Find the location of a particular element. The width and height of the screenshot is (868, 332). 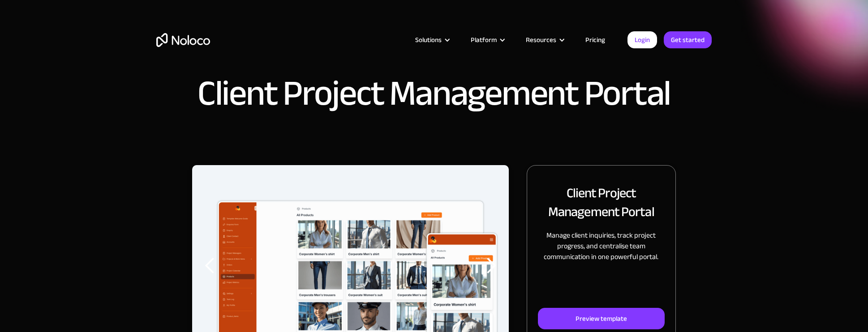

a: Pricing is located at coordinates (595, 40).